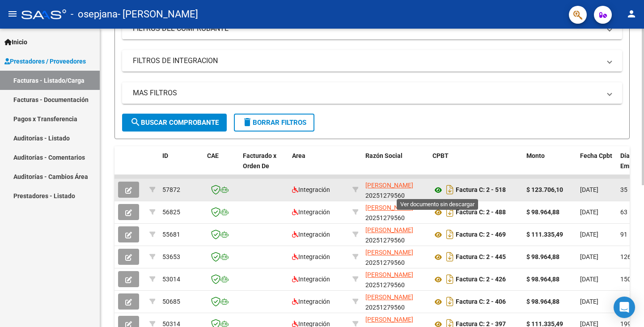 The width and height of the screenshot is (644, 327). Describe the element at coordinates (260, 160) in the screenshot. I see `span: Facturado x Orden De` at that location.